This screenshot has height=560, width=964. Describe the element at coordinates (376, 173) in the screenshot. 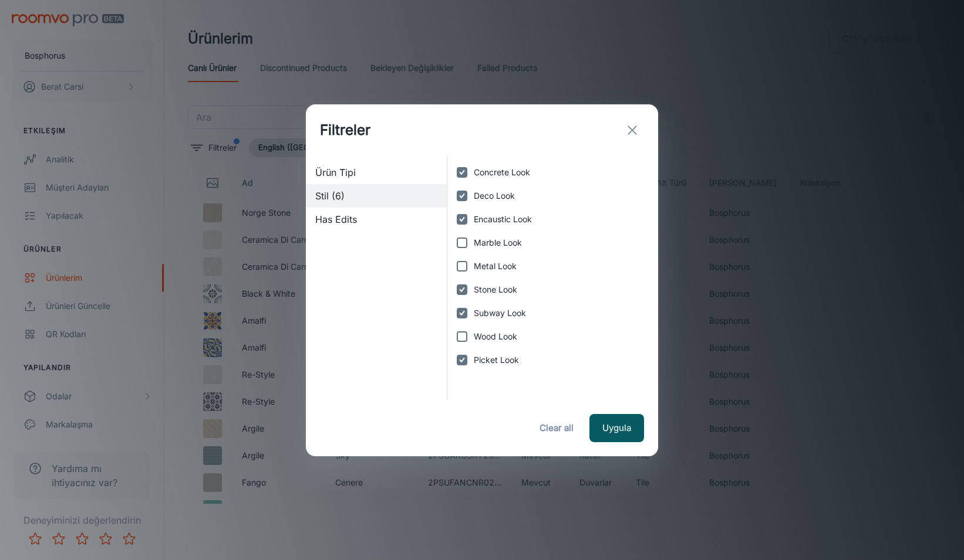

I see `div: Ürün Tipi` at that location.